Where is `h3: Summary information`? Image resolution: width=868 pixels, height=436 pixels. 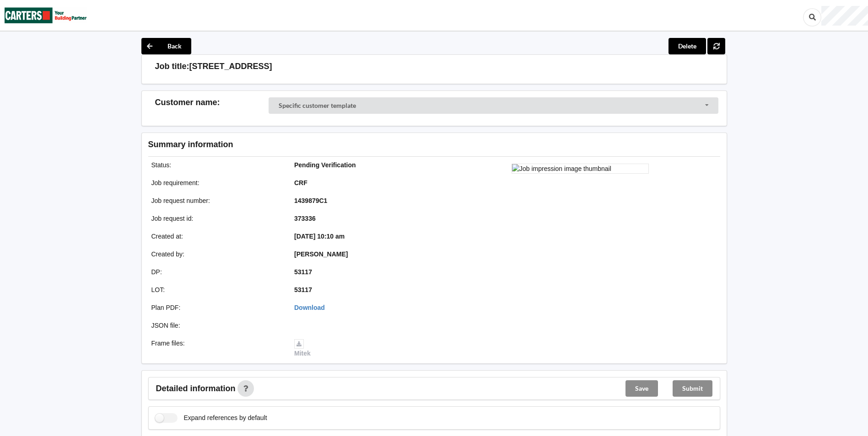
h3: Summary information is located at coordinates (361, 144).